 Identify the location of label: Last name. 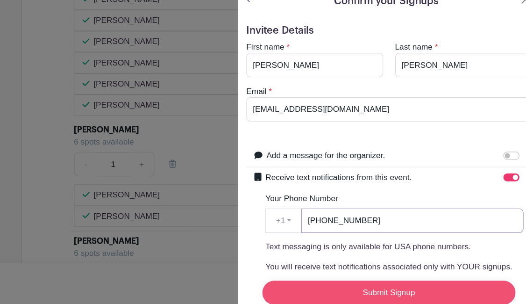
(409, 57).